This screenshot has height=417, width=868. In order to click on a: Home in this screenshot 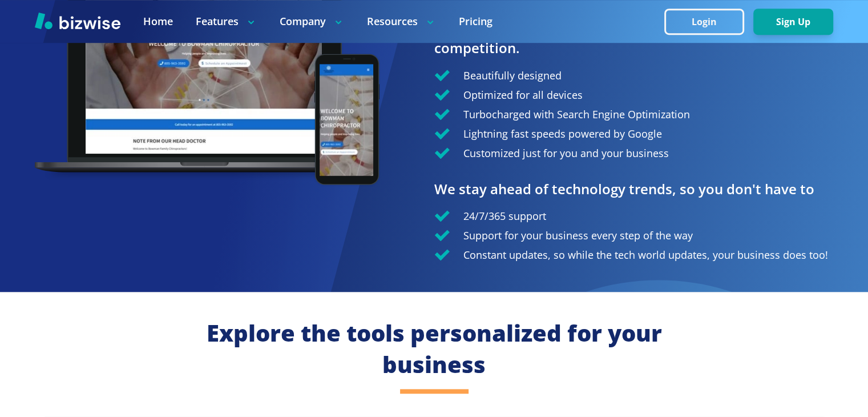, I will do `click(158, 21)`.